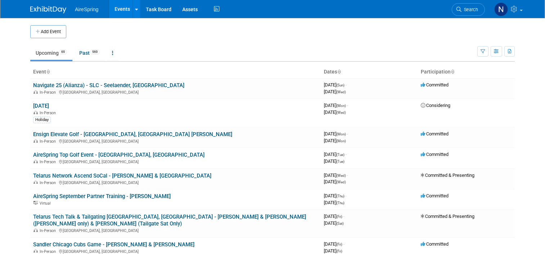 This screenshot has width=545, height=255. What do you see at coordinates (48, 72) in the screenshot?
I see `a: Sort by Event Name` at bounding box center [48, 72].